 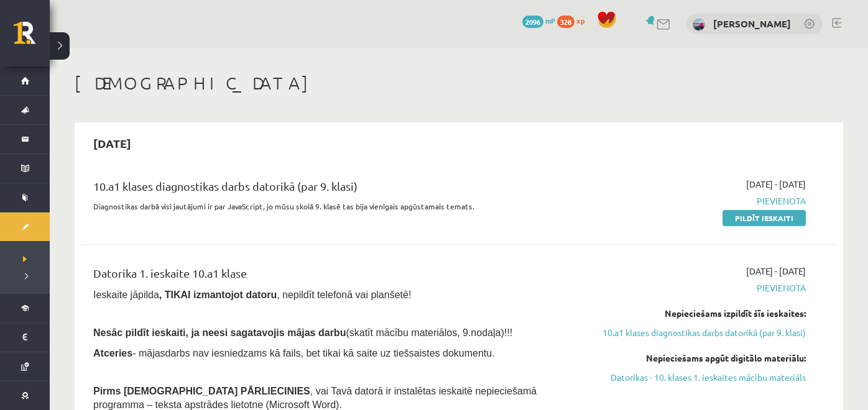 What do you see at coordinates (220, 332) in the screenshot?
I see `span: Nesāc pildīt ieskaiti, ja neesi sagatavojis mājas darbu` at bounding box center [220, 332].